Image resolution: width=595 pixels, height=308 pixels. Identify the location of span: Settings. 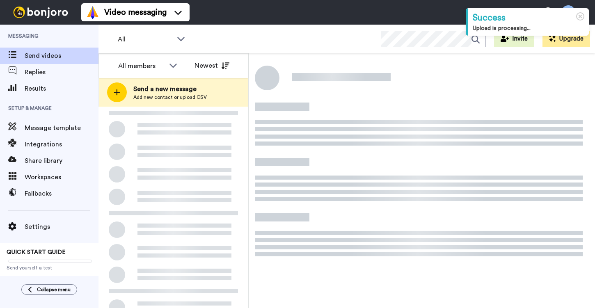
(62, 227).